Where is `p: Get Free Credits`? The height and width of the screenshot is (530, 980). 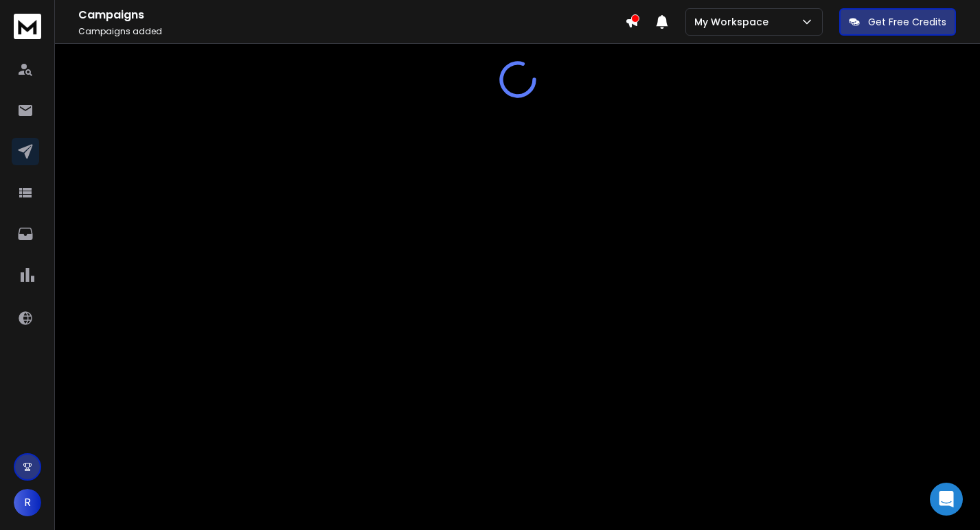
p: Get Free Credits is located at coordinates (907, 22).